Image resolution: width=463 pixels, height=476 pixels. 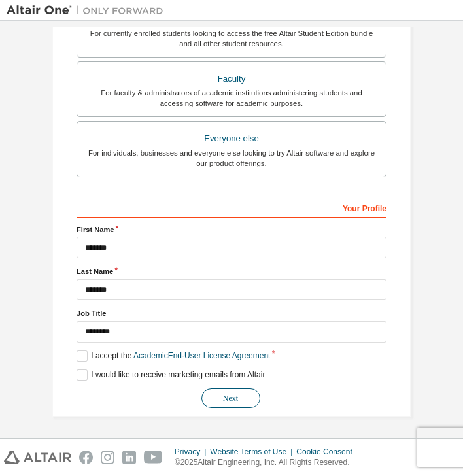 I want to click on label: First Name, so click(x=232, y=229).